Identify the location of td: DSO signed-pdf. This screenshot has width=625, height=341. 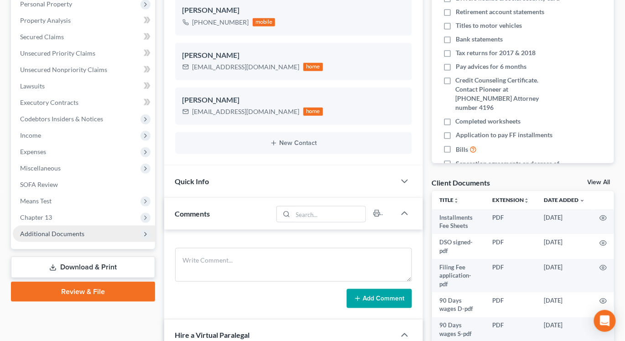
(458, 246).